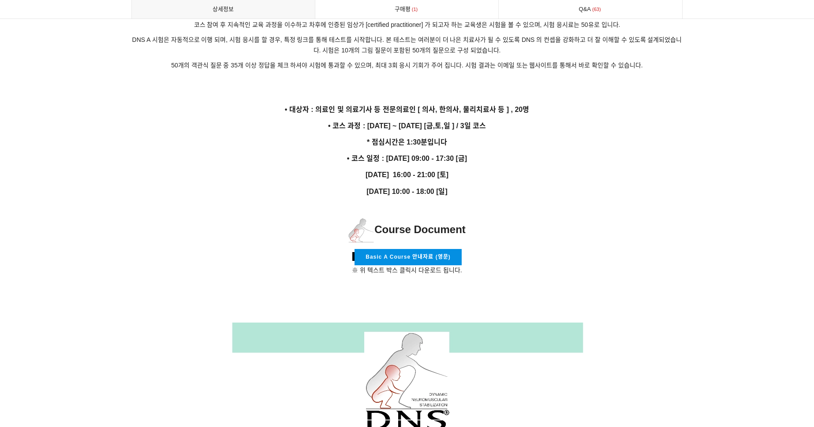 The image size is (814, 427). Describe the element at coordinates (407, 25) in the screenshot. I see `span: 코스 참여 후 지속적인 교육 과정을 이수하고 차후에 인증된 임상가 [certified practitioner] 가 되고자 하는 교육생은 시험을 볼 수 있으며, 시험 응시료는 ...` at that location.